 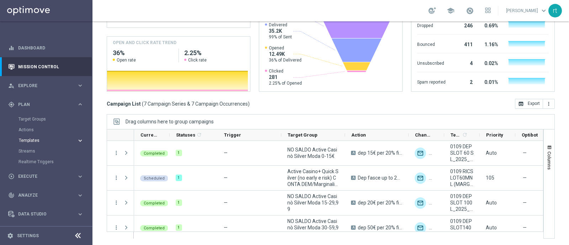 I want to click on div: 411, so click(x=463, y=44).